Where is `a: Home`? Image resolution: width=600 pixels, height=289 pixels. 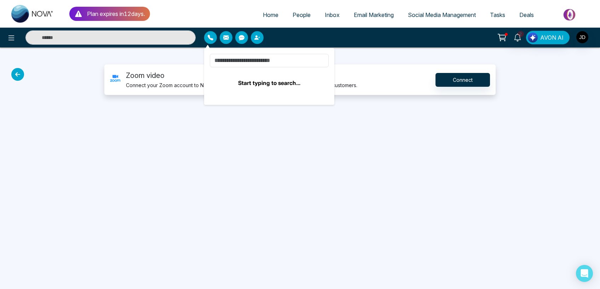
a: Home is located at coordinates (271, 15).